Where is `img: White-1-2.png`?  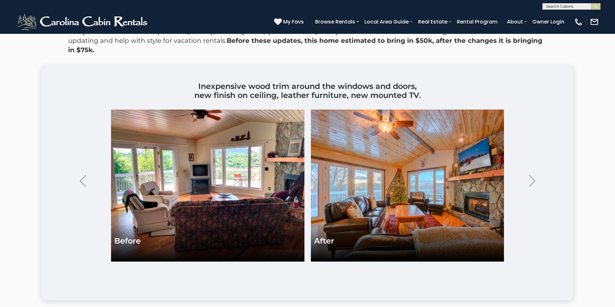 img: White-1-2.png is located at coordinates (83, 22).